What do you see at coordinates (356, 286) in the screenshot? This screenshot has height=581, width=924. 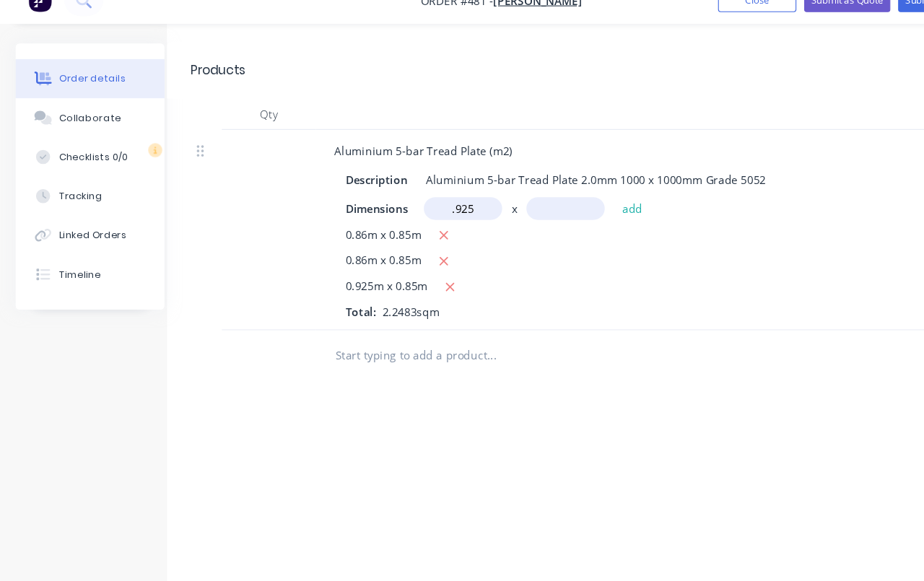 I see `span: 0.925m x 0.85m` at bounding box center [356, 286].